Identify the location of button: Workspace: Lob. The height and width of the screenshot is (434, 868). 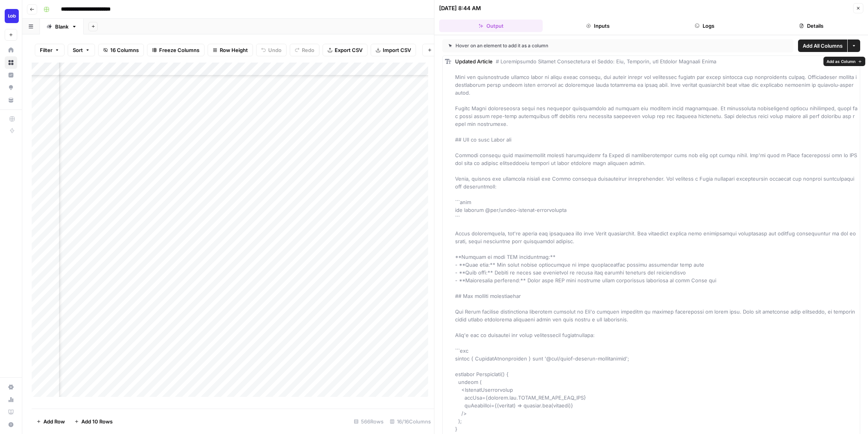
(11, 16).